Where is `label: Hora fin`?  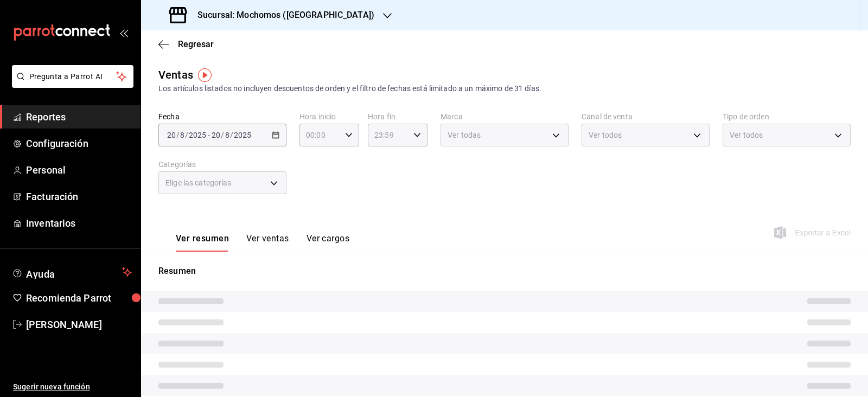 label: Hora fin is located at coordinates (398, 117).